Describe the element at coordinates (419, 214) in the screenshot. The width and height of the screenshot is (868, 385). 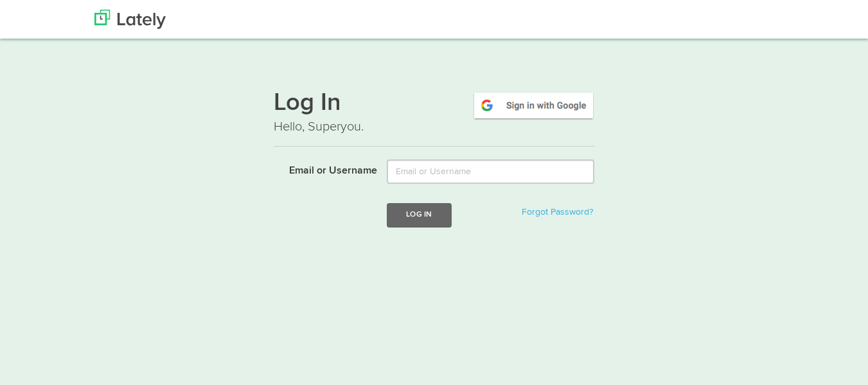
I see `button: Log In` at that location.